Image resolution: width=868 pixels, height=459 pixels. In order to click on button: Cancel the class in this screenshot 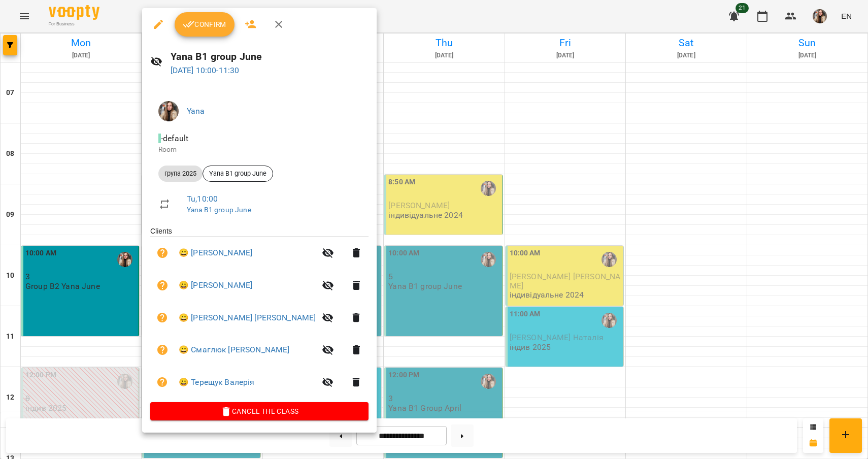, I will do `click(259, 411)`.